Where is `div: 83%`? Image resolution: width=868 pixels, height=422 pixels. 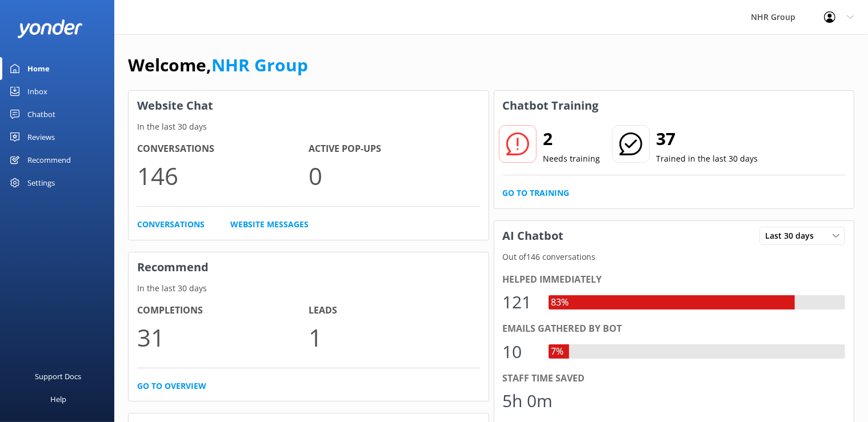 div: 83% is located at coordinates (560, 303).